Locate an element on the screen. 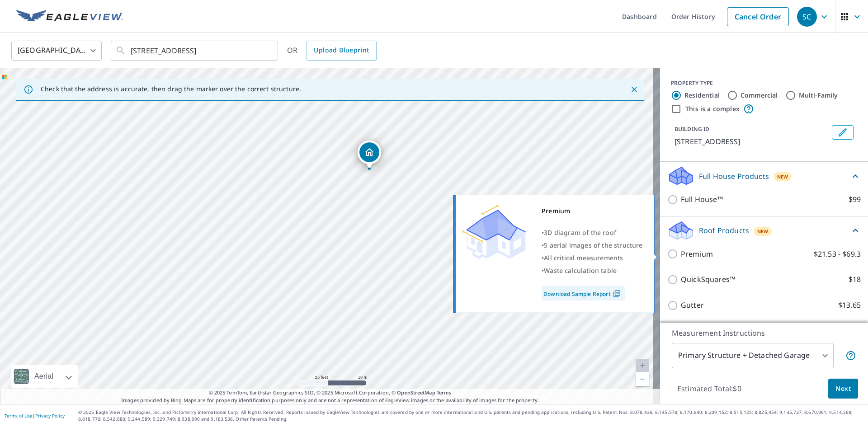 Image resolution: width=868 pixels, height=427 pixels. input: Search by address or latitude-longitude is located at coordinates (195, 50).